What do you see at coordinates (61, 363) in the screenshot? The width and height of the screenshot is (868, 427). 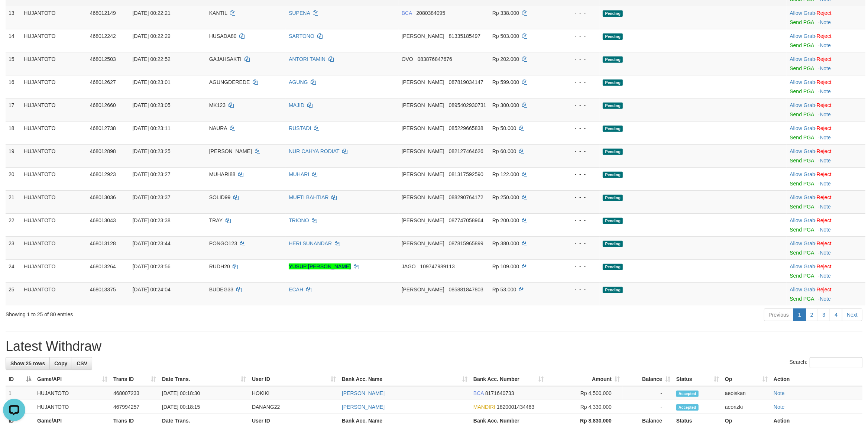 I see `a: Copy` at bounding box center [61, 363].